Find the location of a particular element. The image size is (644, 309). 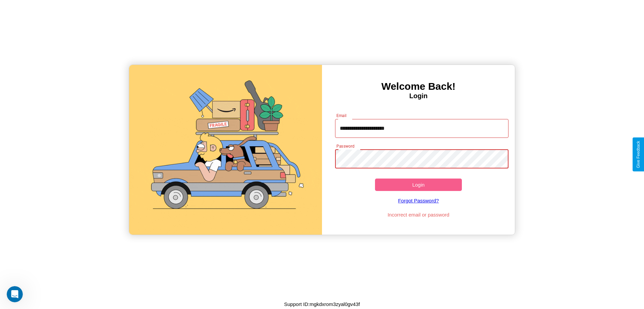

button: Login is located at coordinates (418, 185).